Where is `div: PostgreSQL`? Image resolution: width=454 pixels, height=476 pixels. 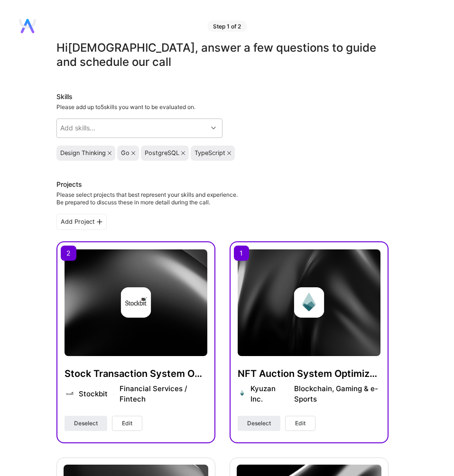
div: PostgreSQL is located at coordinates (162, 153).